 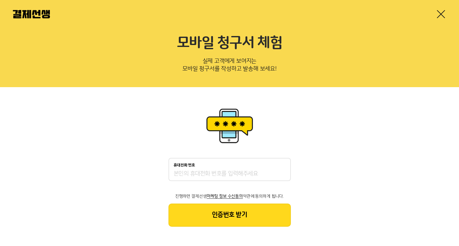 I want to click on p: 진행하면 결제선생 약관에 동의하게 됩니다., so click(x=229, y=196).